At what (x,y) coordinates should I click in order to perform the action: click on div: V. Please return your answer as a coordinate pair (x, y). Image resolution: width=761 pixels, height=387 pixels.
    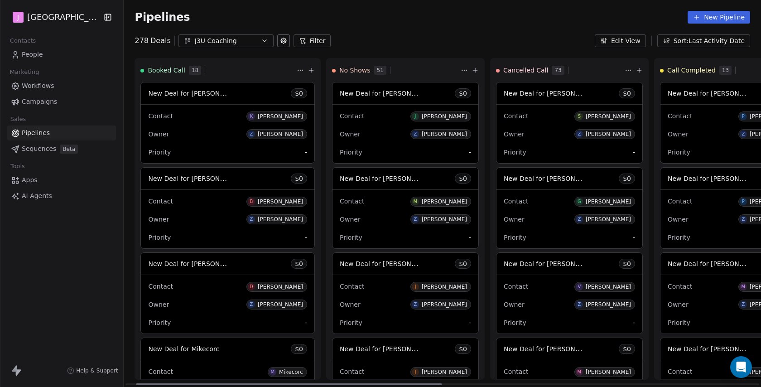
    Looking at the image, I should click on (579, 287).